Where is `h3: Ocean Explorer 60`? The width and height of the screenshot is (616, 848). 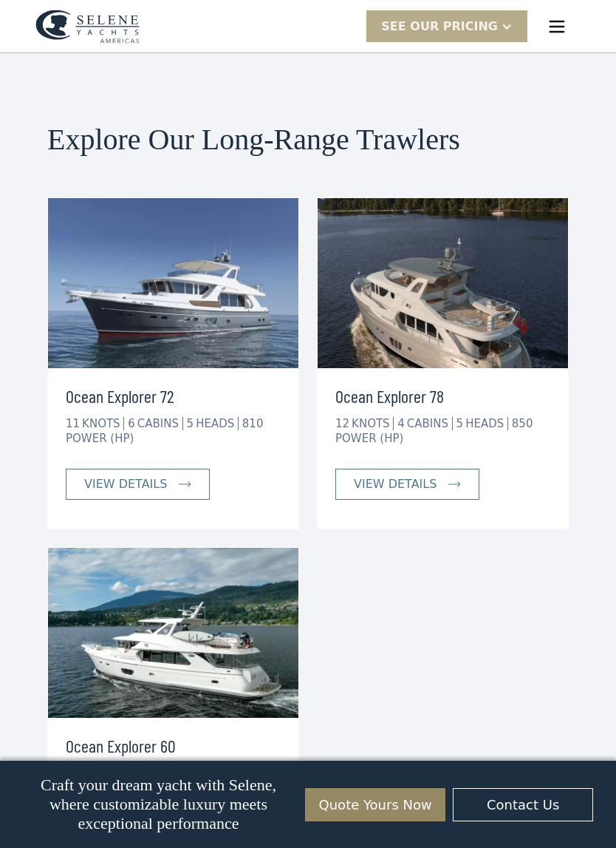 h3: Ocean Explorer 60 is located at coordinates (170, 746).